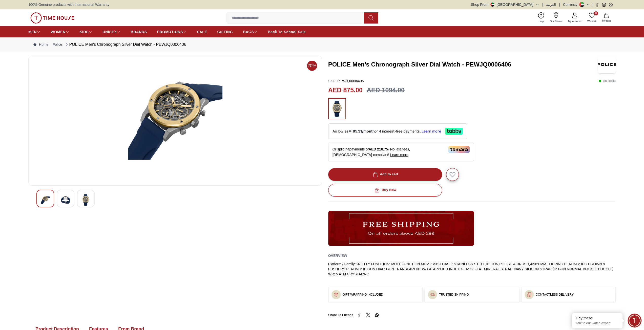 This screenshot has height=330, width=644. I want to click on span: Wishlist, so click(592, 21).